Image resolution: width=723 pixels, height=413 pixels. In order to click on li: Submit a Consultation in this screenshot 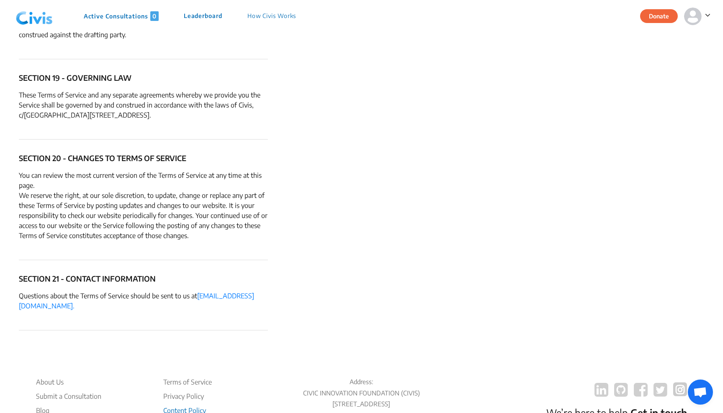, I will do `click(69, 396)`.